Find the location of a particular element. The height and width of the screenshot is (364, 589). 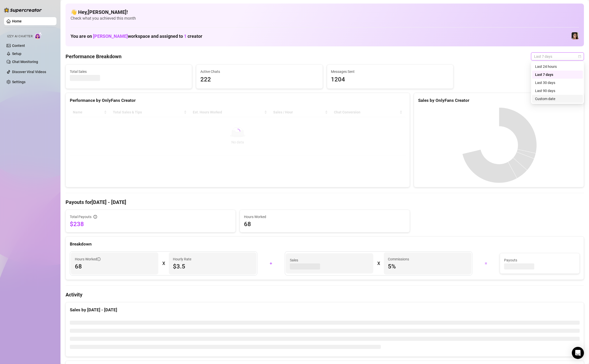

span: 1 is located at coordinates (185, 36).